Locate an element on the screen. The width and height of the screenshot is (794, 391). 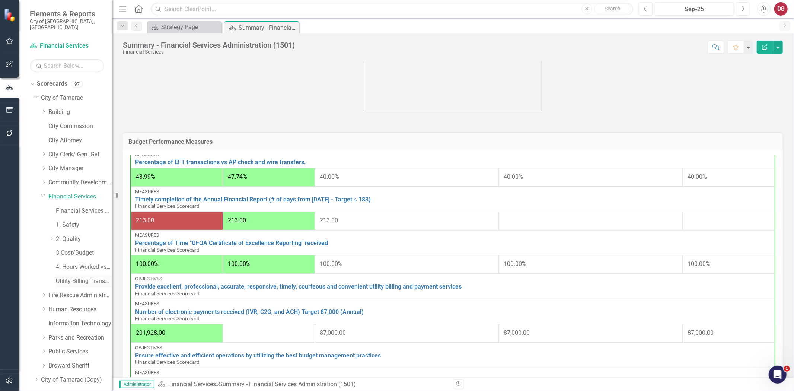
div: Financial Services is located at coordinates (209, 52).